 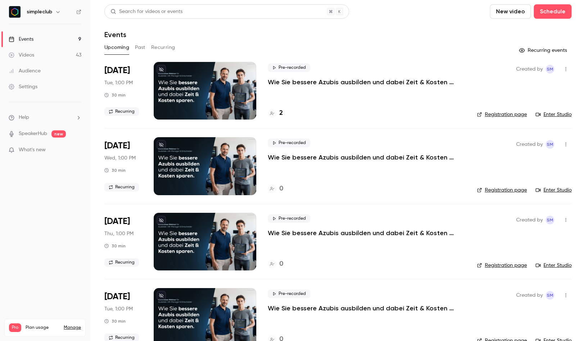 What do you see at coordinates (120, 158) in the screenshot?
I see `span: Wed, 1:00 PM` at bounding box center [120, 158].